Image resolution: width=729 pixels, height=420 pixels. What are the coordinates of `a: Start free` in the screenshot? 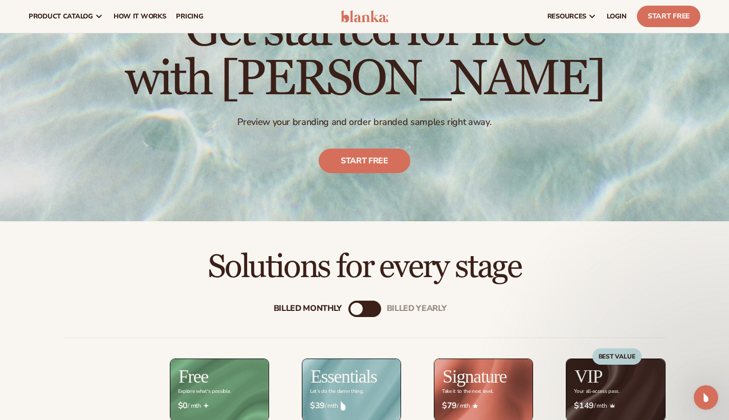 It's located at (364, 161).